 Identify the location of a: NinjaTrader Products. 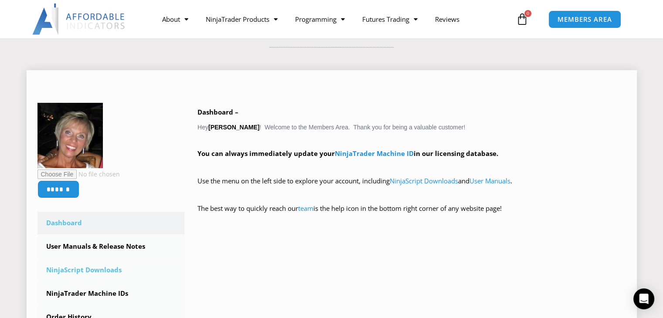
(241, 19).